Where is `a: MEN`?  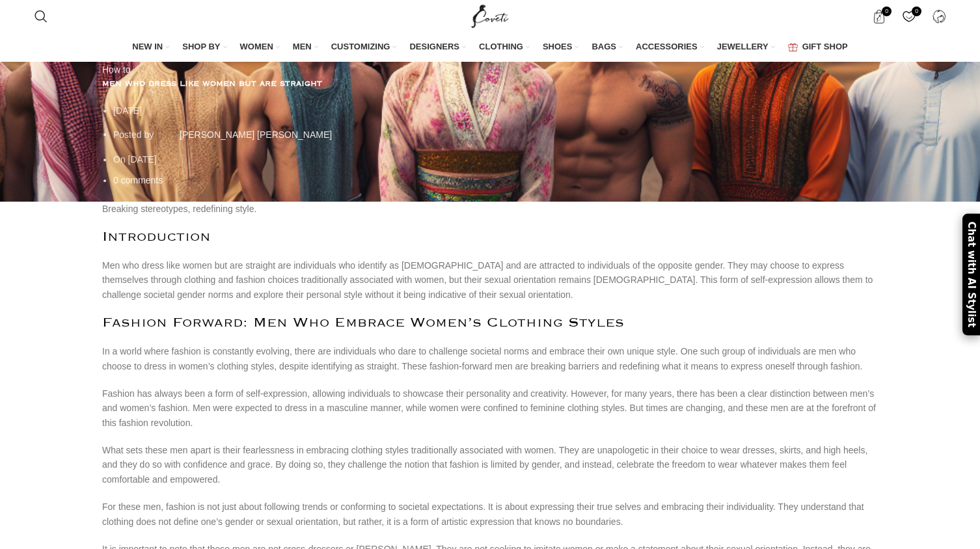
a: MEN is located at coordinates (306, 47).